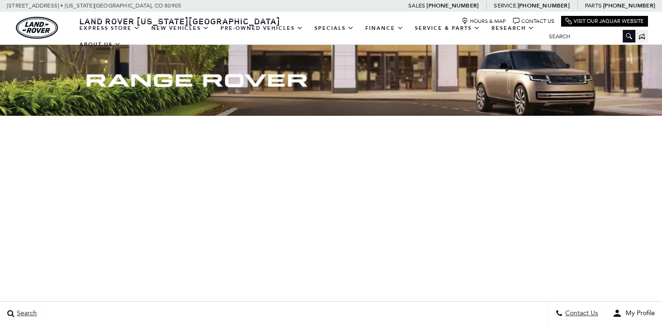 The width and height of the screenshot is (662, 325). I want to click on a: About Us, so click(100, 44).